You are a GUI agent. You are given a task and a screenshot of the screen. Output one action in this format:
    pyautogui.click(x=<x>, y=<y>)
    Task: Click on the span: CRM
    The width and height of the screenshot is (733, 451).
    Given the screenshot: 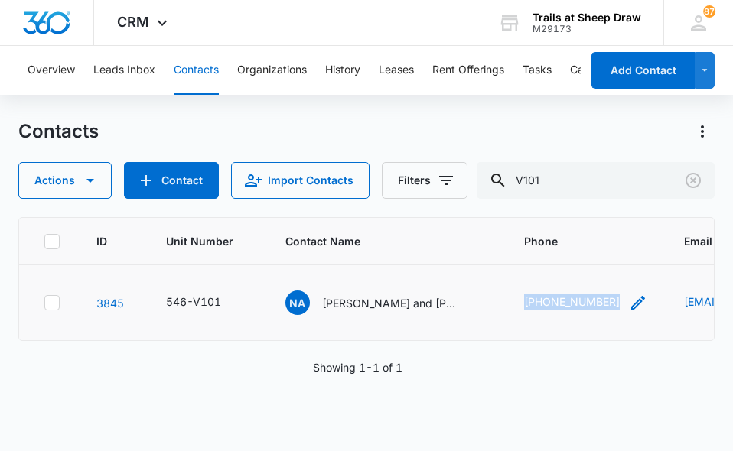 What is the action you would take?
    pyautogui.click(x=133, y=21)
    